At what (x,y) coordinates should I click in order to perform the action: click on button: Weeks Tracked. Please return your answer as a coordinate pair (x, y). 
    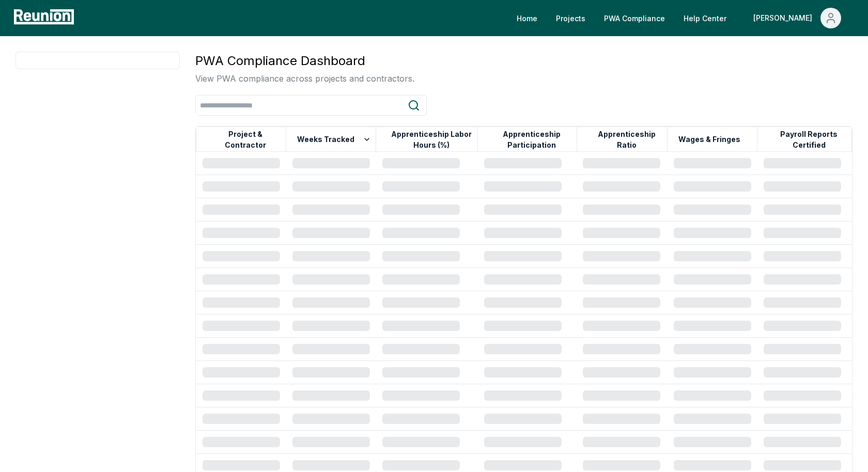
    Looking at the image, I should click on (334, 140).